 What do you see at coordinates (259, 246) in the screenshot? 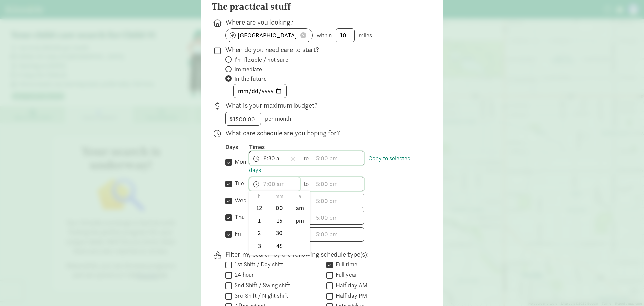
I see `li: 3` at bounding box center [259, 246].